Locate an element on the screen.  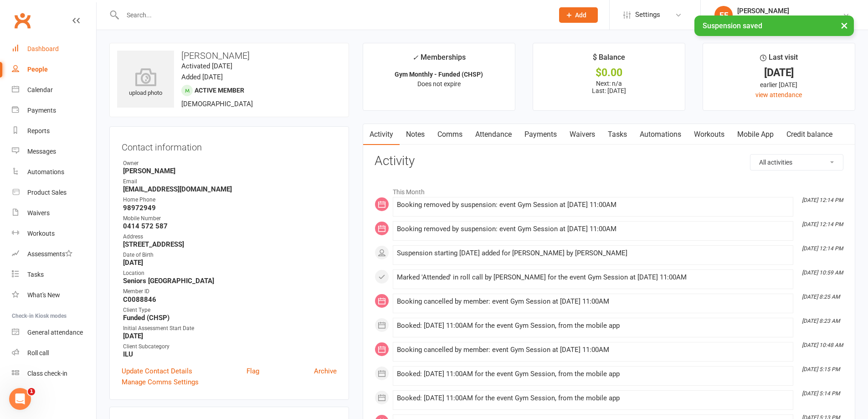
div: Date of Birth is located at coordinates (229, 255).